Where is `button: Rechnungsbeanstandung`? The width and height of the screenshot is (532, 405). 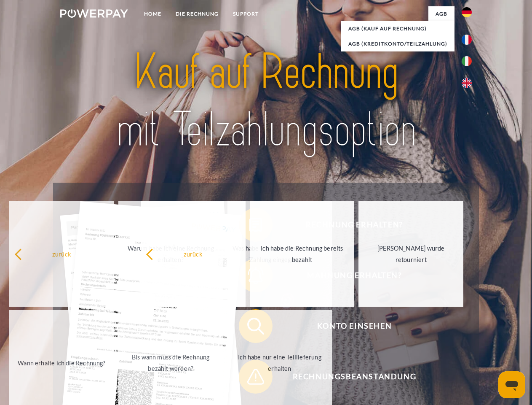 button: Rechnungsbeanstandung is located at coordinates (348, 377).